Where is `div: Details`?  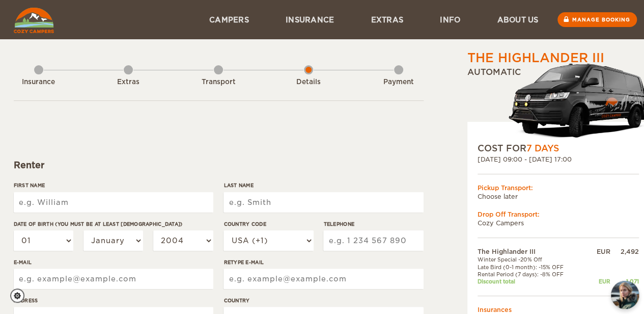
div: Details is located at coordinates (309, 82).